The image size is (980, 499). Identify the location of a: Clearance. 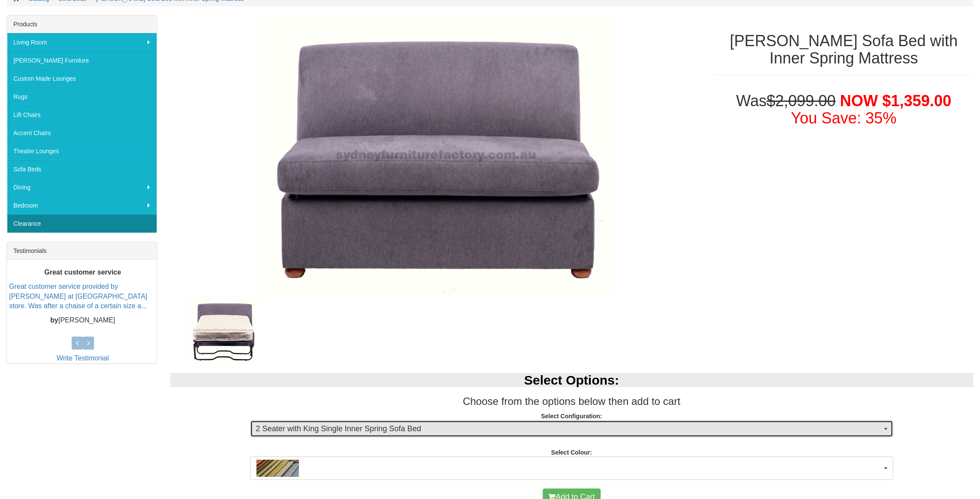
(81, 223).